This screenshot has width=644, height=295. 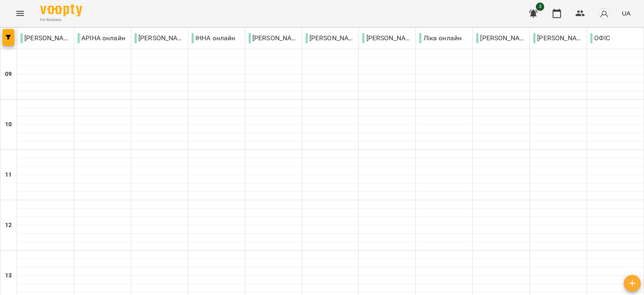 What do you see at coordinates (8, 275) in the screenshot?
I see `h6: 13` at bounding box center [8, 275].